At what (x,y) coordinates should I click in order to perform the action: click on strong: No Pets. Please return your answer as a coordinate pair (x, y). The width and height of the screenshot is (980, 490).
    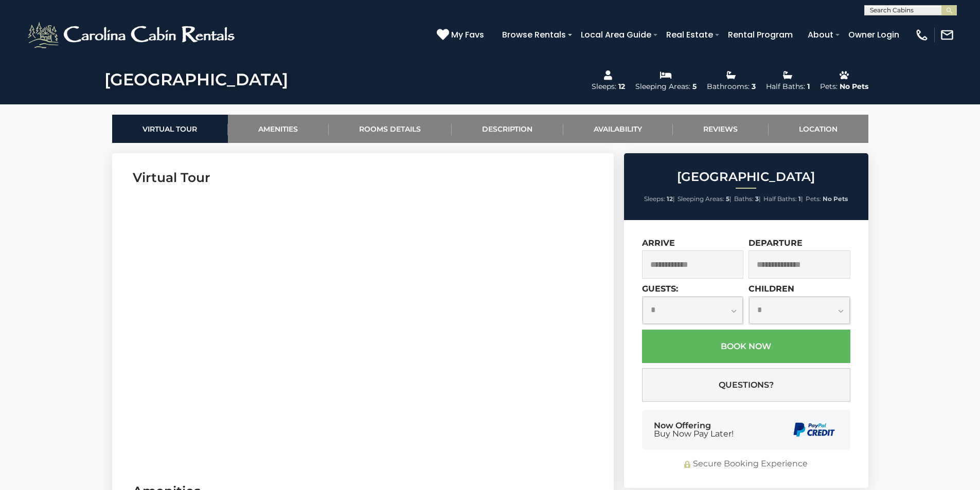
    Looking at the image, I should click on (835, 198).